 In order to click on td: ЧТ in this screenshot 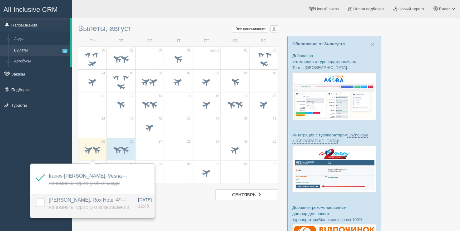, I will do `click(178, 41)`.